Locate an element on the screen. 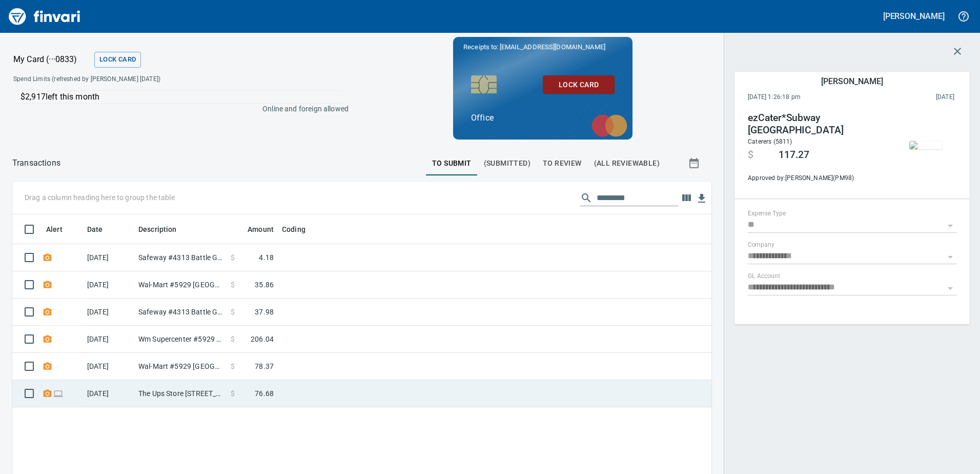 The height and width of the screenshot is (474, 980). label: GL Account is located at coordinates (764, 276).